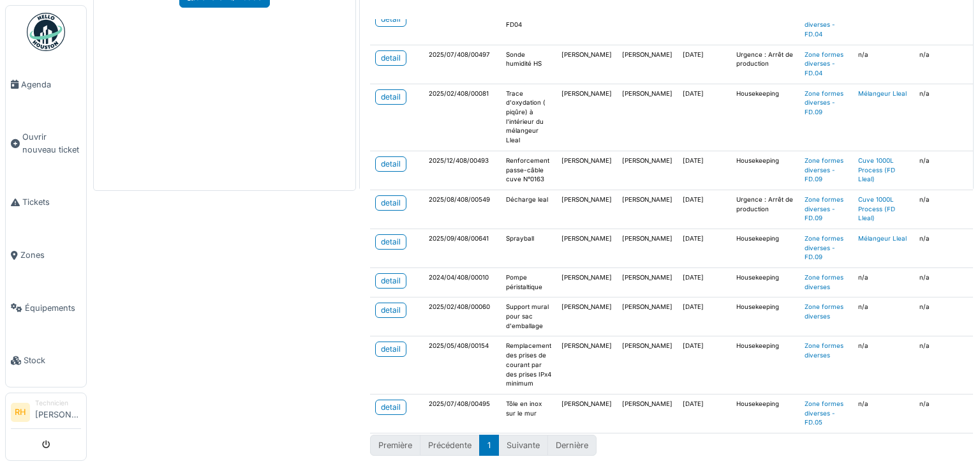 The image size is (980, 466). I want to click on span: Agenda, so click(51, 85).